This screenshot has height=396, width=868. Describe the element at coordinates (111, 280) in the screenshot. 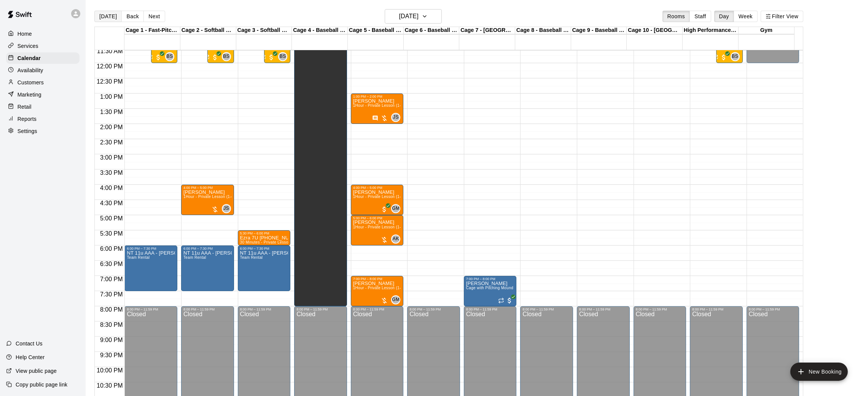

I see `span: 7:00 PM` at that location.